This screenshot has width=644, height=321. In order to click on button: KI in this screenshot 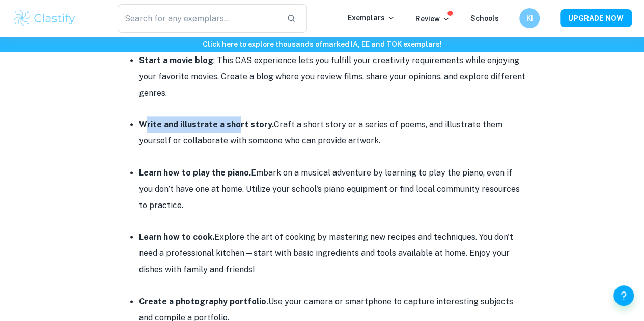, I will do `click(529, 18)`.